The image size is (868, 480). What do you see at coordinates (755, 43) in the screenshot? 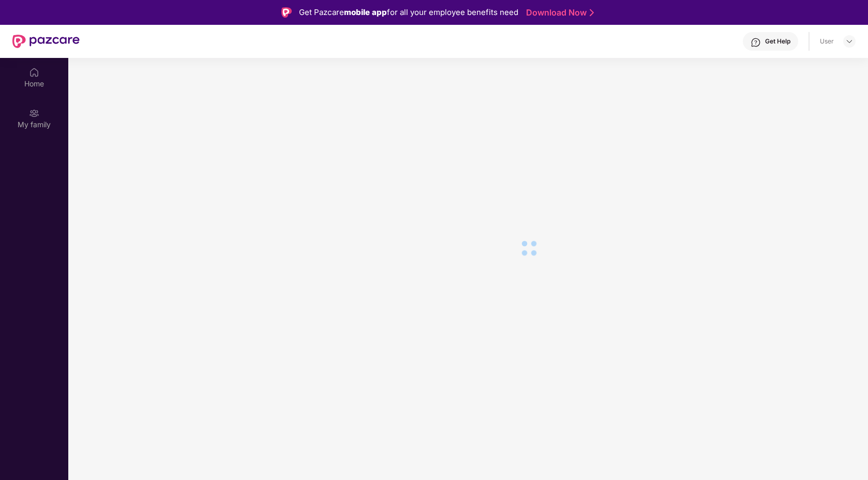
I see `img: svg+xml;base64,PHN2ZyBpZD0iSGVscC0zMngzMiIgeG1sbnM9Imh0dHA6Ly93d3cudzMub3JnLzIwMDAvc3ZnIiB3aWR0aD...` at bounding box center [755, 43].